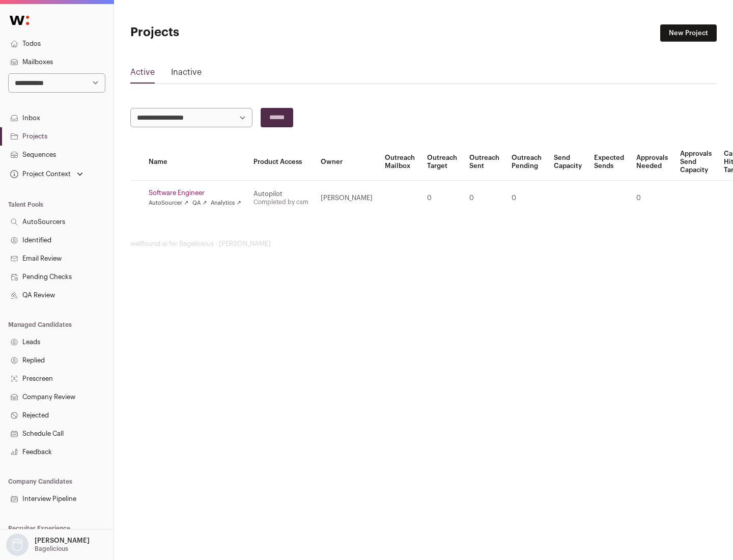 This screenshot has height=560, width=733. What do you see at coordinates (567, 162) in the screenshot?
I see `th: Send Capacity` at bounding box center [567, 162].